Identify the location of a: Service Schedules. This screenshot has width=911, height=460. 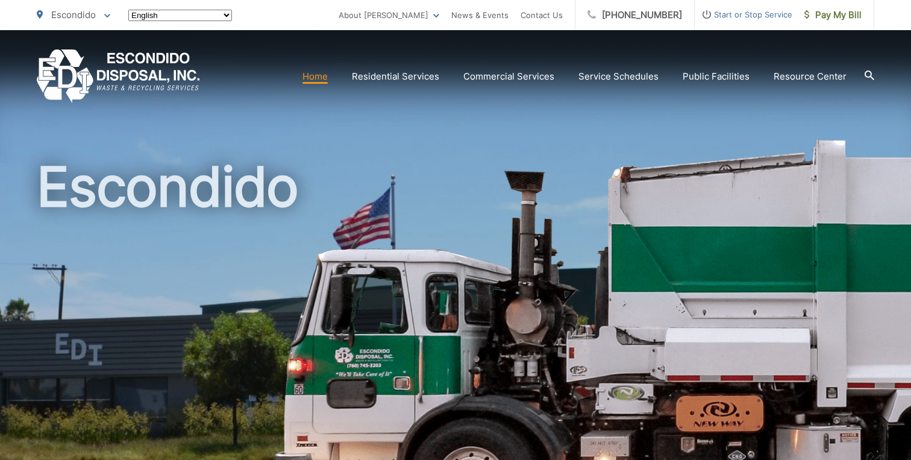
(618, 77).